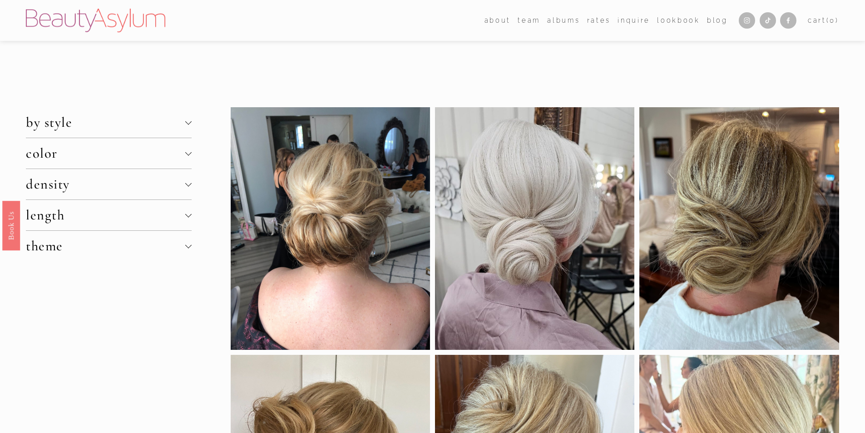 The width and height of the screenshot is (865, 433). What do you see at coordinates (11, 225) in the screenshot?
I see `a: Book Us` at bounding box center [11, 225].